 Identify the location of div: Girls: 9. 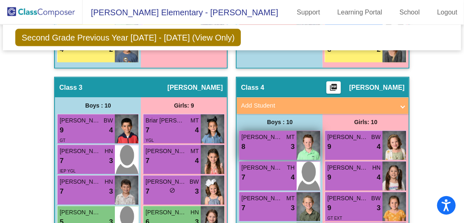
(184, 106).